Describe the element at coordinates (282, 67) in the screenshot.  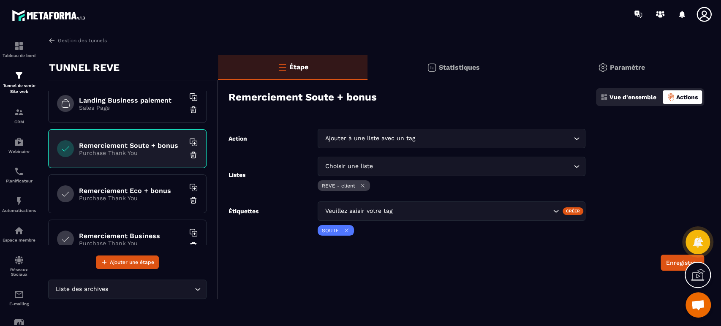
I see `img: bars-o.4a397970.svg` at that location.